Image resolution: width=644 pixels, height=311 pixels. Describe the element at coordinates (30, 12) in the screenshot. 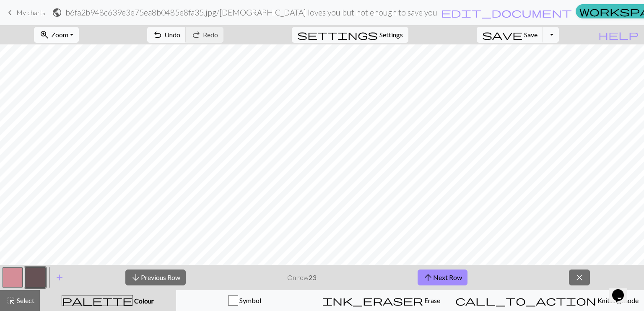

I see `span: My charts` at that location.